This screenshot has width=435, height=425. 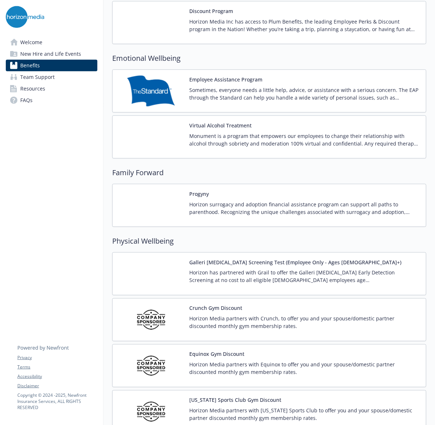 I want to click on span: Benefits, so click(x=30, y=65).